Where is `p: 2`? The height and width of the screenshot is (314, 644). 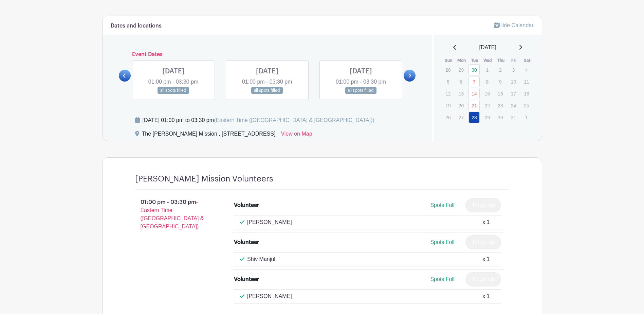 p: 2 is located at coordinates (500, 70).